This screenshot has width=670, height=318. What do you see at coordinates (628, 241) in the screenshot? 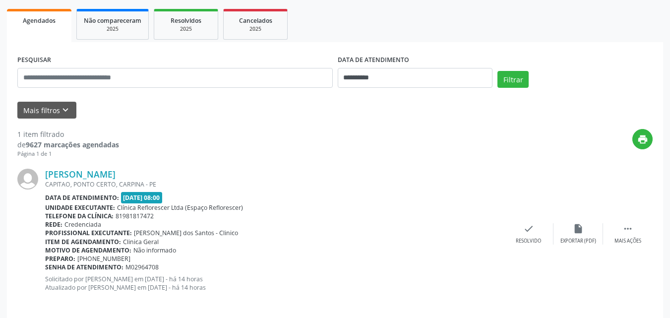
I see `div: Mais ações` at bounding box center [628, 241].